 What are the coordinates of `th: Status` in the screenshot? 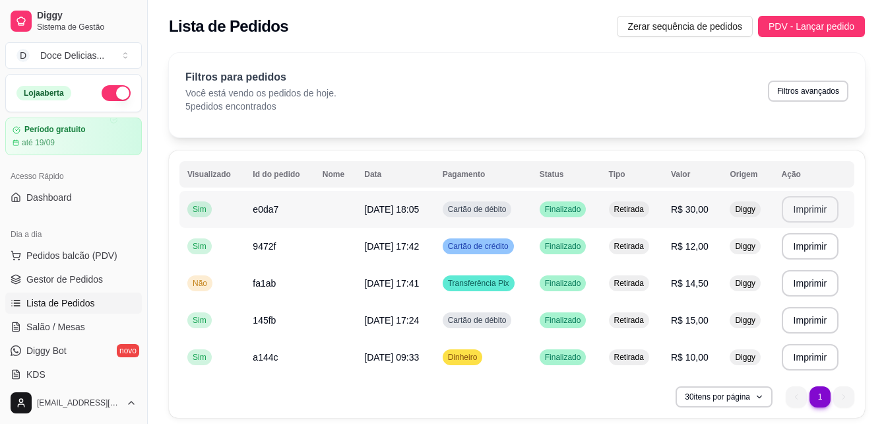 It's located at (566, 174).